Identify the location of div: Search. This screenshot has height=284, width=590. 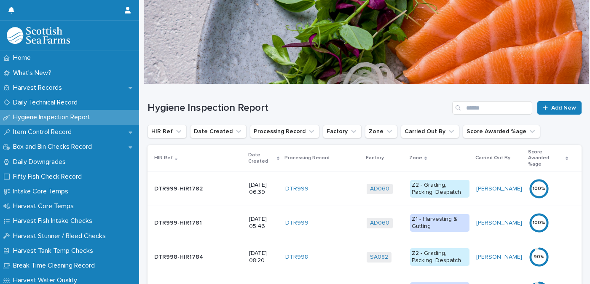
(492, 108).